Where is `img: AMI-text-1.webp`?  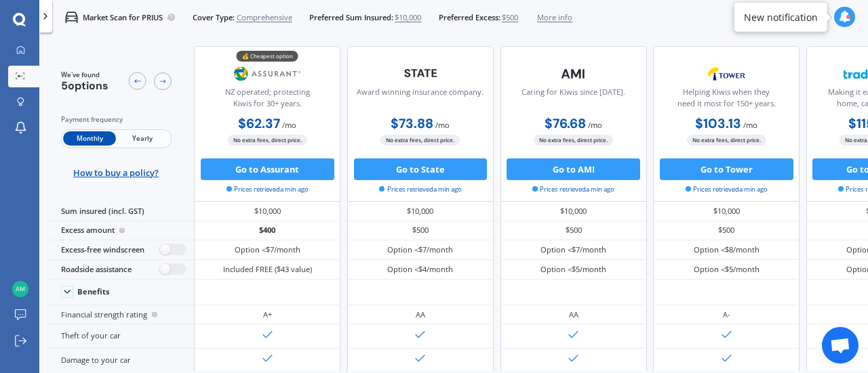 img: AMI-text-1.webp is located at coordinates (574, 74).